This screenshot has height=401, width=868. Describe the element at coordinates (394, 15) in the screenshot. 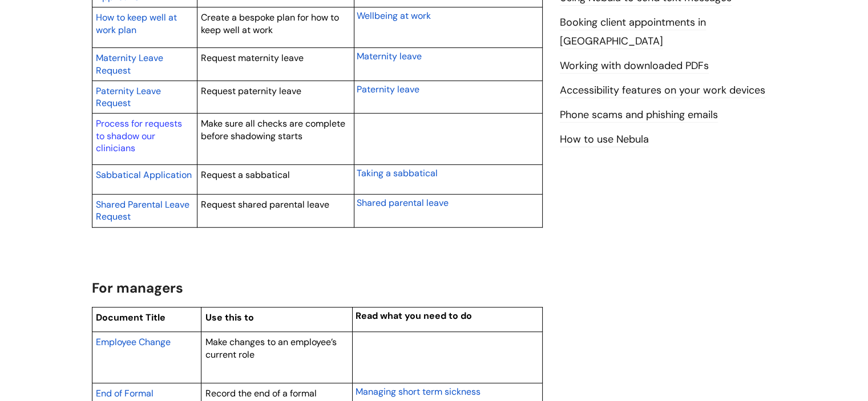

I see `span: Wellbeing at work` at that location.